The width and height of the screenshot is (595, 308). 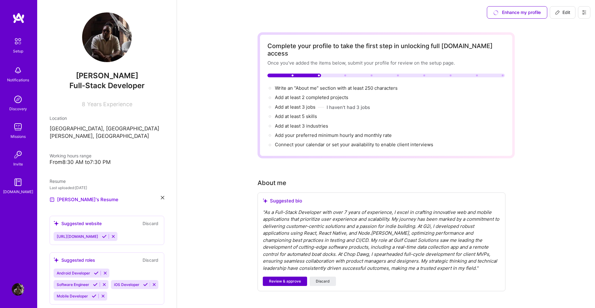 What do you see at coordinates (70, 155) in the screenshot?
I see `span: Working hours range` at bounding box center [70, 155].